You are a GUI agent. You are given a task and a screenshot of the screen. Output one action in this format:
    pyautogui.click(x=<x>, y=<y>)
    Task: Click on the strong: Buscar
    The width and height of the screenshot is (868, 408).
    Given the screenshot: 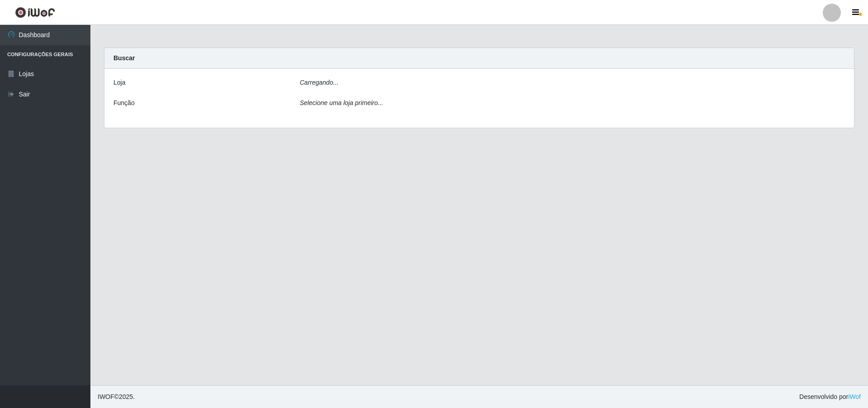 What is the action you would take?
    pyautogui.click(x=124, y=58)
    